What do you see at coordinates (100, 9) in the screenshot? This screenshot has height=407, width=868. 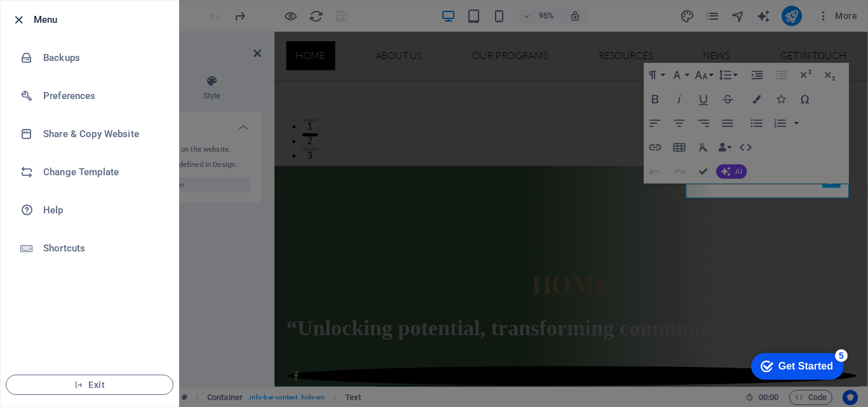 I see `div: 5` at bounding box center [100, 9].